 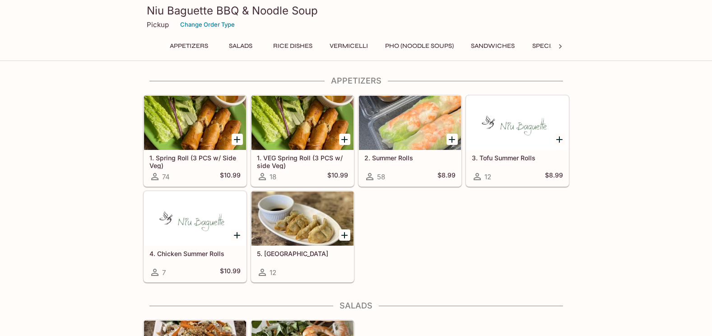 What do you see at coordinates (158, 24) in the screenshot?
I see `p: Pickup` at bounding box center [158, 24].